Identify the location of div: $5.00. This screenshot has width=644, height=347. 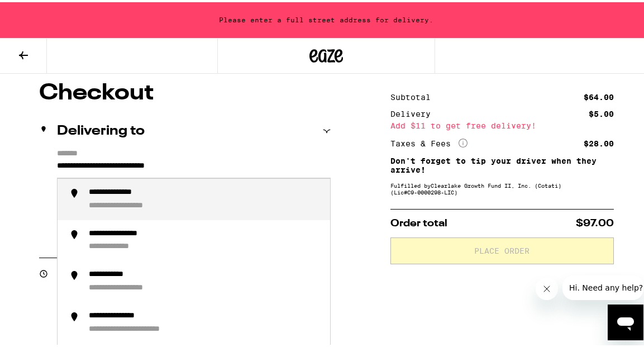
(601, 112).